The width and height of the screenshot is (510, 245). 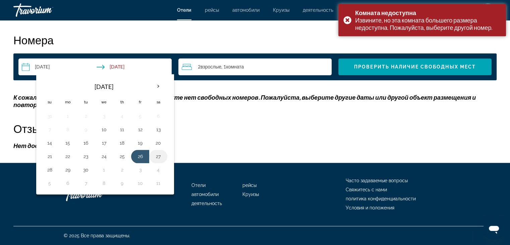 What do you see at coordinates (95, 67) in the screenshot?
I see `button: Check-in date: Sep 20, 2025 Check-out date: Sep 21, 2025` at bounding box center [95, 67].